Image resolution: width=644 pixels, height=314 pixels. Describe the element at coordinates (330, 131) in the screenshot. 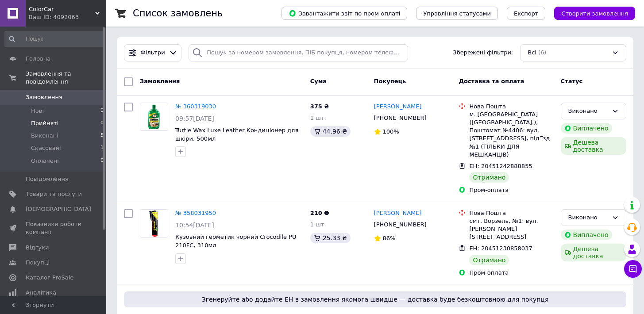

I see `div: 44.96 ₴` at that location.